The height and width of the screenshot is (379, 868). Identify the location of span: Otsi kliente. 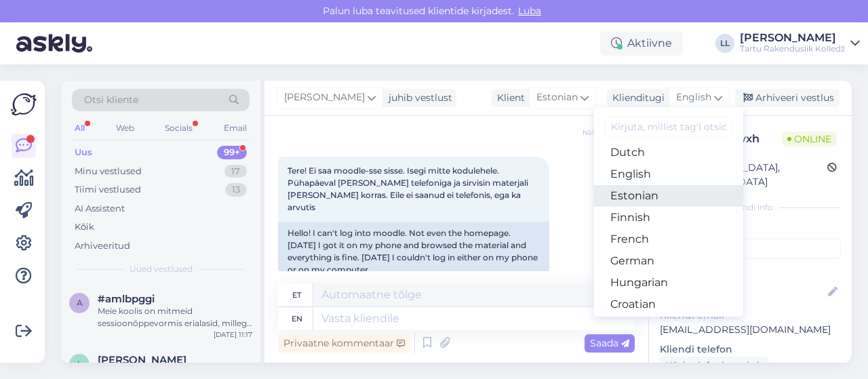
(111, 100).